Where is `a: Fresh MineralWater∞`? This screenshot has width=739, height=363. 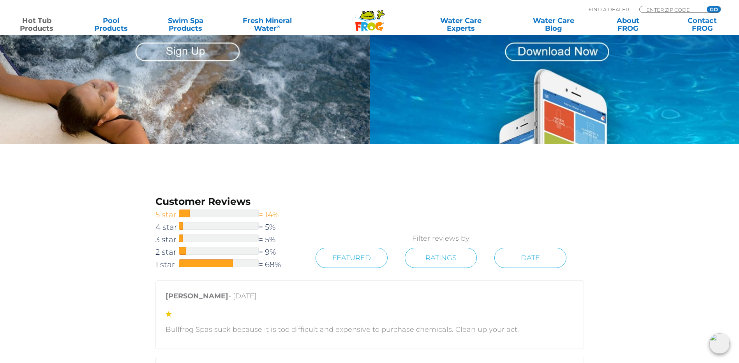
a: Fresh MineralWater∞ is located at coordinates (267, 25).